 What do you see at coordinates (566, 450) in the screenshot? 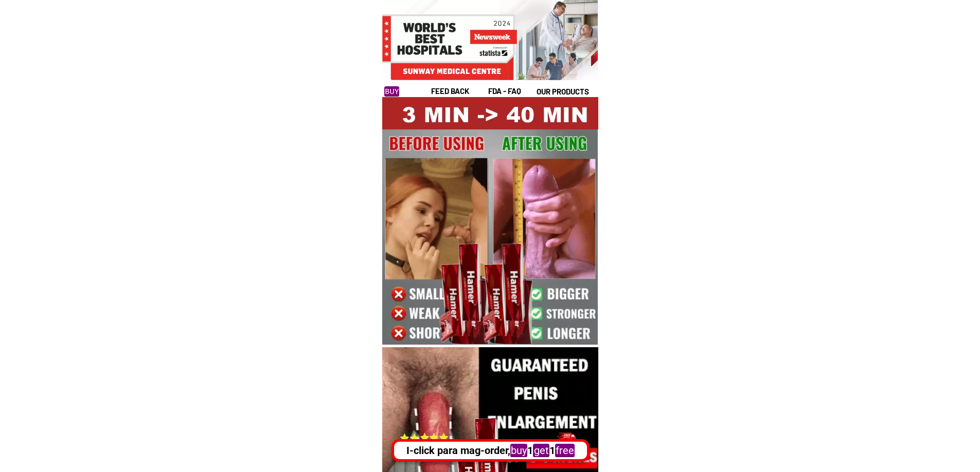
I see `mark: free` at bounding box center [566, 450].